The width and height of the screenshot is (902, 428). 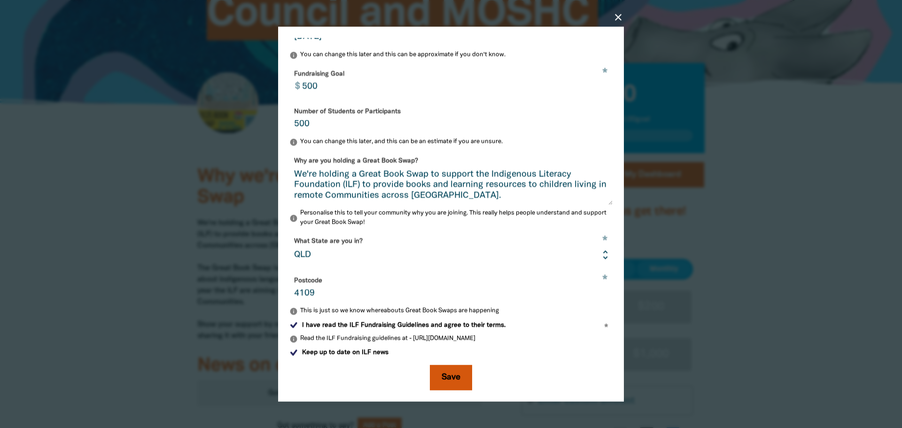 What do you see at coordinates (451, 142) in the screenshot?
I see `p: You can change this later, and this can be an estimate if you are unsure.` at bounding box center [451, 142].